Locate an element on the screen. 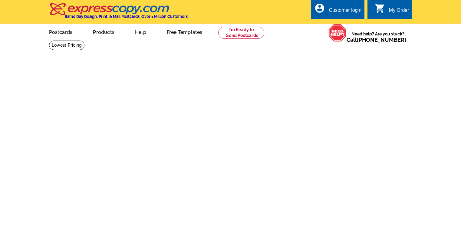 The image size is (461, 251). img: help is located at coordinates (337, 33).